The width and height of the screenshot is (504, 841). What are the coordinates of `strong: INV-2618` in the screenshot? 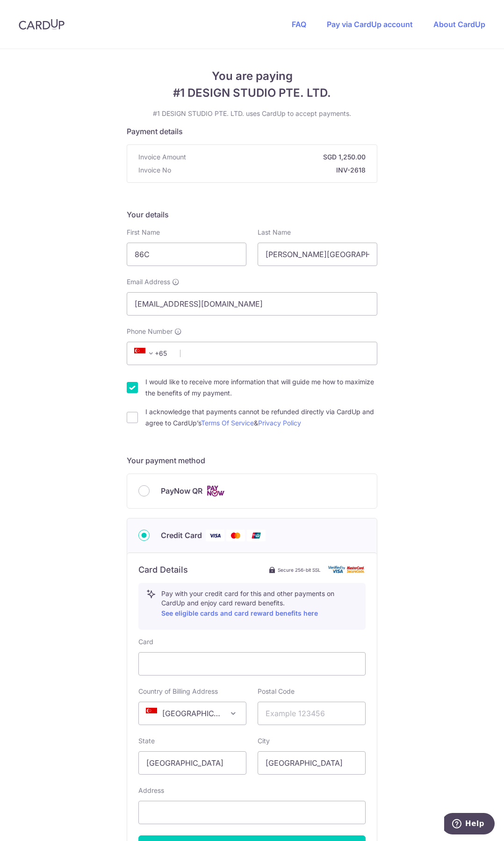 It's located at (271, 170).